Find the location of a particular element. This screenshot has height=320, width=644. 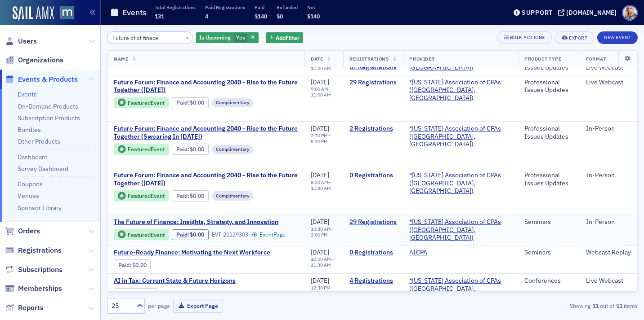

time: 11:00 AM is located at coordinates (320, 68).